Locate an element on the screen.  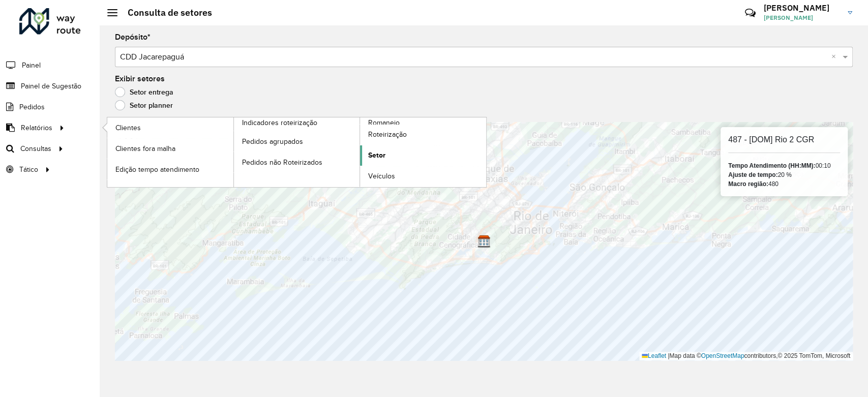
span: Clientes is located at coordinates (128, 128).